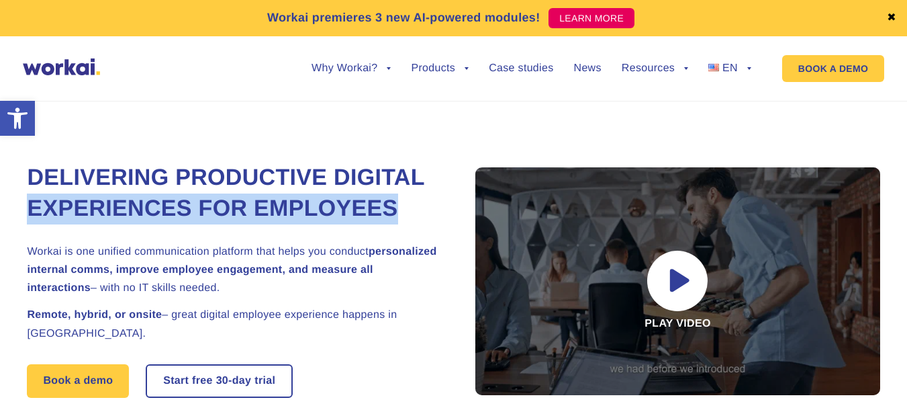 This screenshot has width=907, height=408. Describe the element at coordinates (94, 314) in the screenshot. I see `strong: Remote, hybrid, or onsite` at that location.